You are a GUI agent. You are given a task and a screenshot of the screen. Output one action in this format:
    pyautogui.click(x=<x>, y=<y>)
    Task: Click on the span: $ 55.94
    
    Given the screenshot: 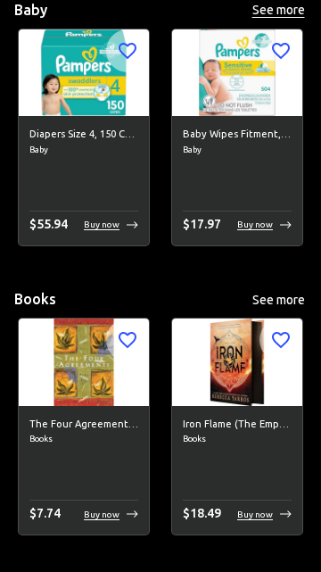 What is the action you would take?
    pyautogui.click(x=48, y=224)
    